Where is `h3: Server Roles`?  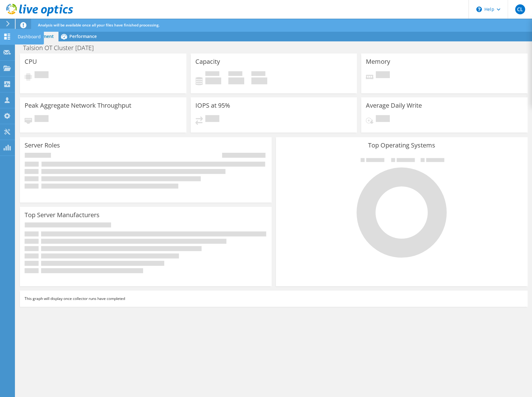 h3: Server Roles is located at coordinates (42, 145).